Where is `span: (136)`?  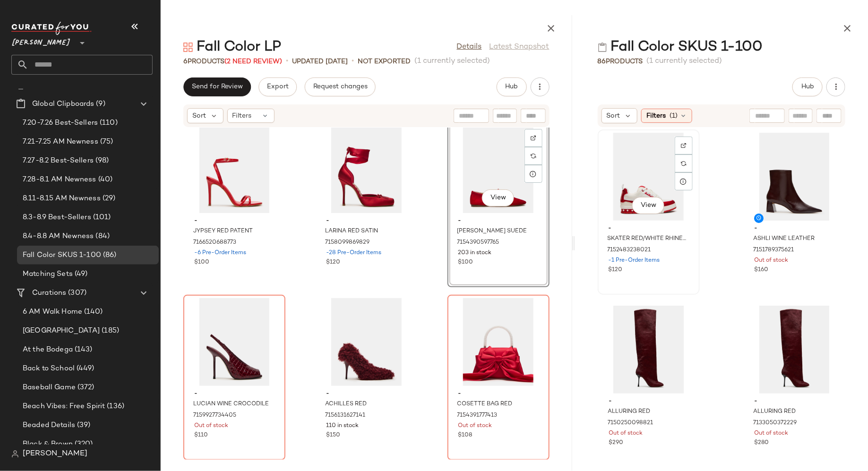
span: (136) is located at coordinates (114, 406).